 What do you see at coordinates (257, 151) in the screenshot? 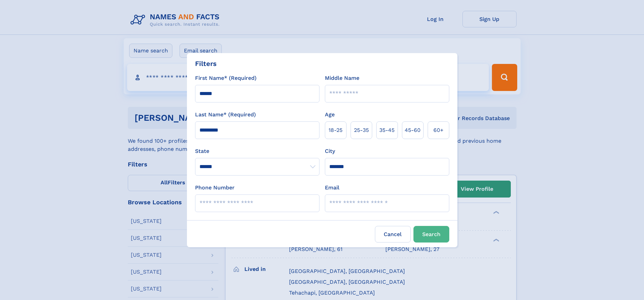
I see `label: State` at bounding box center [257, 151].